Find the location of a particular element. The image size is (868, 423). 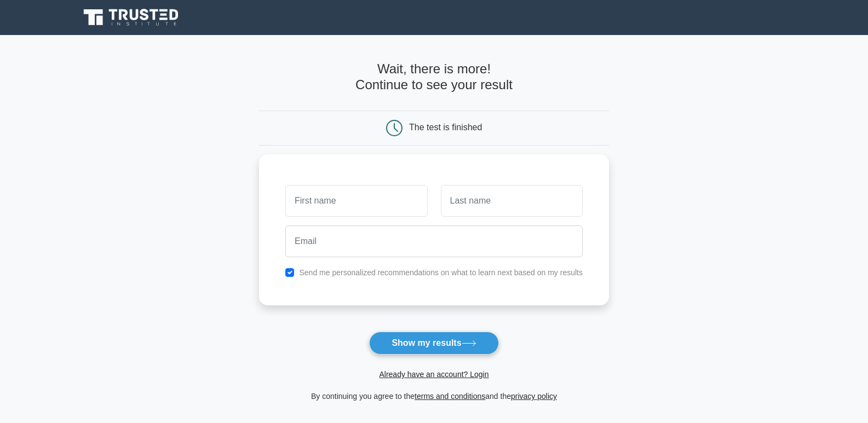

a: Already have an account? Login is located at coordinates (434, 374).